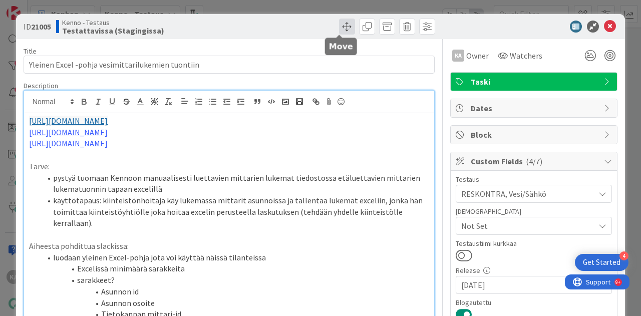  Describe the element at coordinates (535, 108) in the screenshot. I see `span: Dates` at that location.